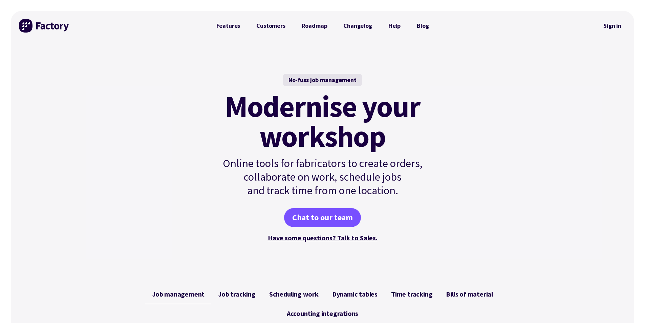  Describe the element at coordinates (412, 294) in the screenshot. I see `span: Time tracking` at that location.